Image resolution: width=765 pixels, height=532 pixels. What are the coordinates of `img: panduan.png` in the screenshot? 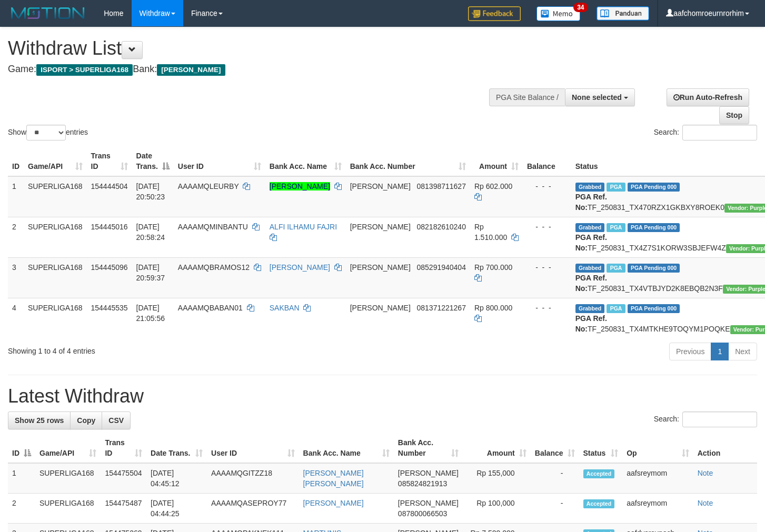 It's located at (623, 13).